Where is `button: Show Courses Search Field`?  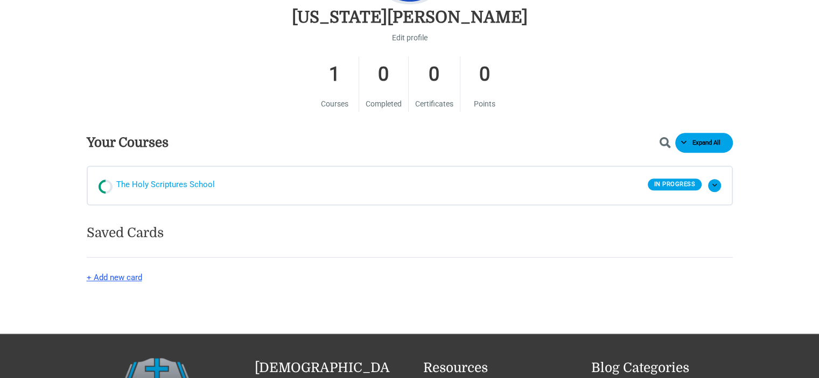 button: Show Courses Search Field is located at coordinates (667, 143).